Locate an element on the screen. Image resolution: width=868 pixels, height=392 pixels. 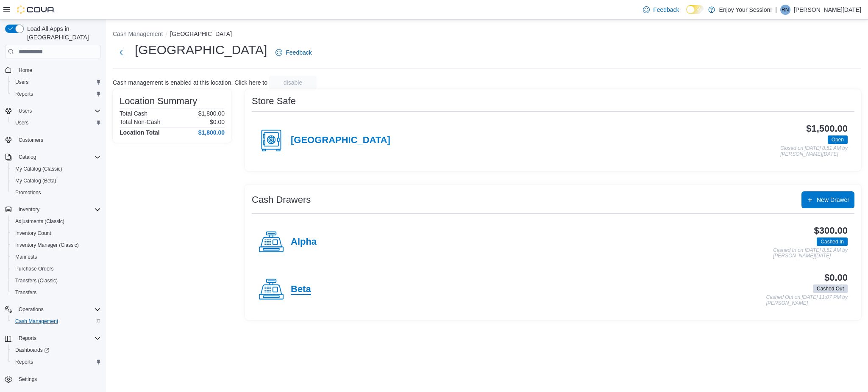
button: Inventory Count is located at coordinates (56, 233).